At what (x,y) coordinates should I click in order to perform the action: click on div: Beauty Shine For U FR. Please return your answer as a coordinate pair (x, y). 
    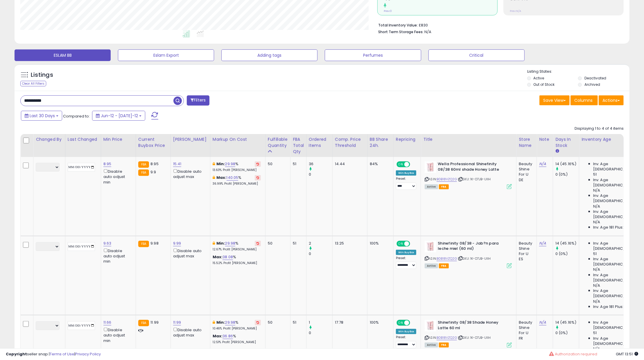
    Looking at the image, I should click on (526, 330).